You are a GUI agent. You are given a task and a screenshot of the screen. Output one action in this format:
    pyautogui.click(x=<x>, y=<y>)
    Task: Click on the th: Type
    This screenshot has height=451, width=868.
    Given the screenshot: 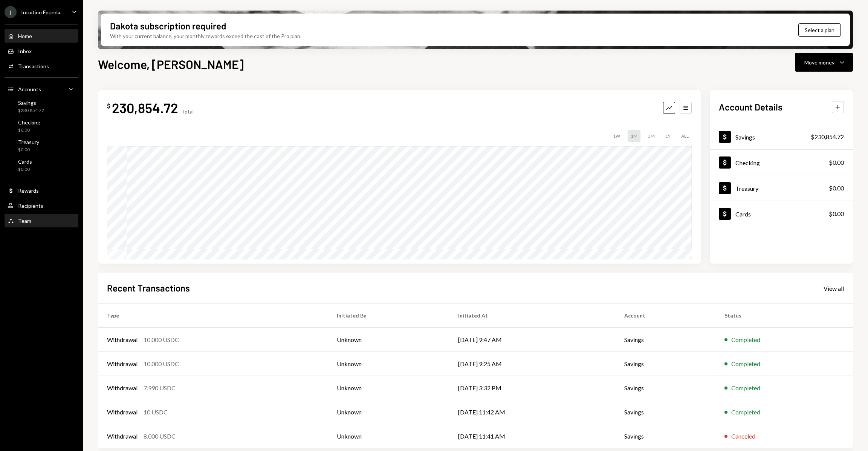 What is the action you would take?
    pyautogui.click(x=213, y=316)
    